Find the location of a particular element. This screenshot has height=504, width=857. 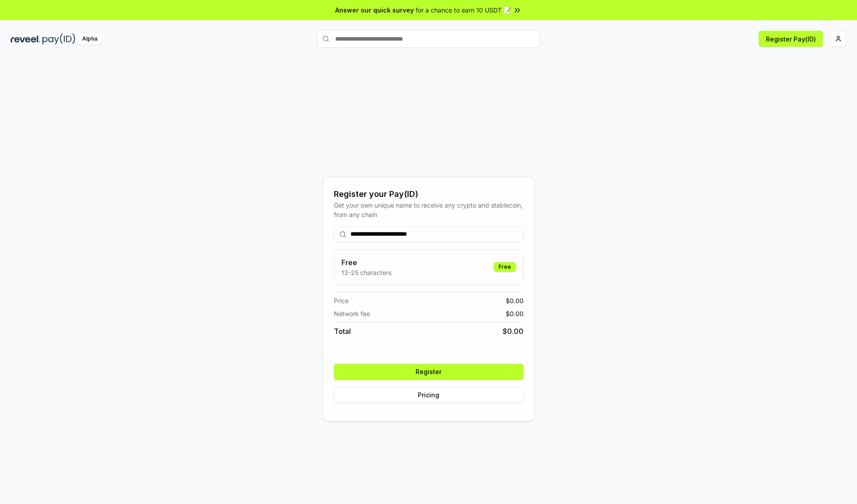

span: Total is located at coordinates (342, 331).